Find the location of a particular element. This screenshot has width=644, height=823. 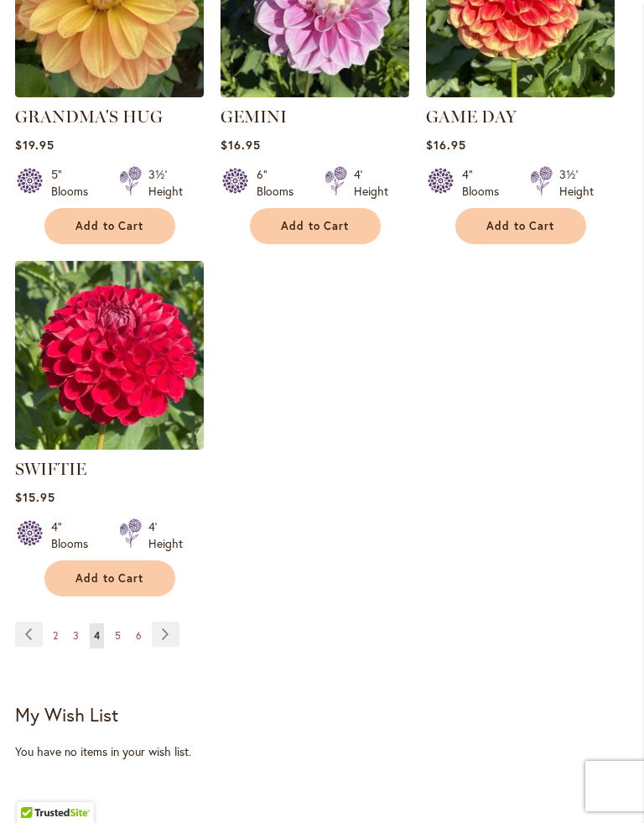

img: SWIFTIE is located at coordinates (109, 355).